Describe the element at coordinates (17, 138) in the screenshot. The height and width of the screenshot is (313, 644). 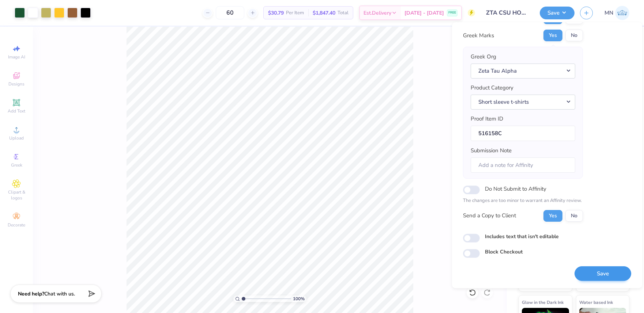
I see `span: Upload` at that location.